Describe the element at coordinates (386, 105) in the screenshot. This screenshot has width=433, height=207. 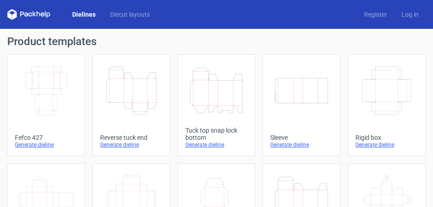
I see `a: Rigid boxGenerate dieline` at that location.